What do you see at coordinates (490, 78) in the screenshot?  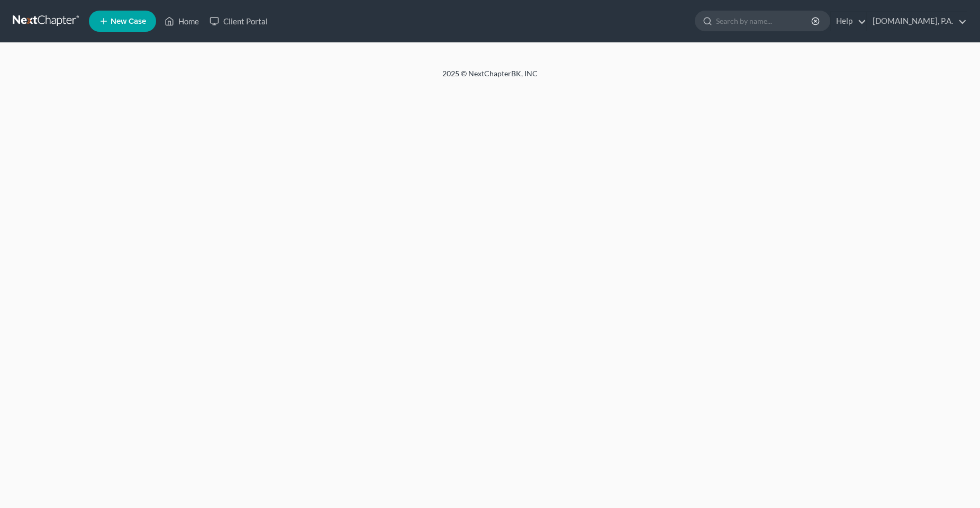 I see `div: 2025 © NextChapterBK, INC` at bounding box center [490, 78].